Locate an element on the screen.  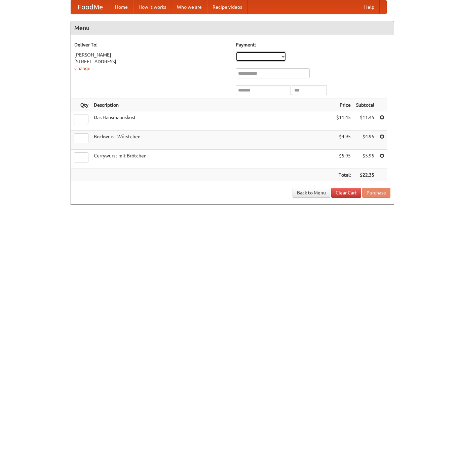
a: FoodMe is located at coordinates (90, 7).